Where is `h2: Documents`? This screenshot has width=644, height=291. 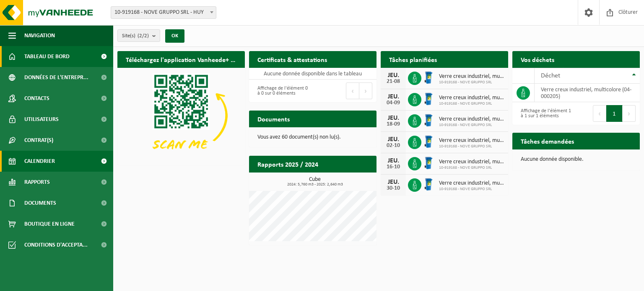 h2: Documents is located at coordinates (273, 118).